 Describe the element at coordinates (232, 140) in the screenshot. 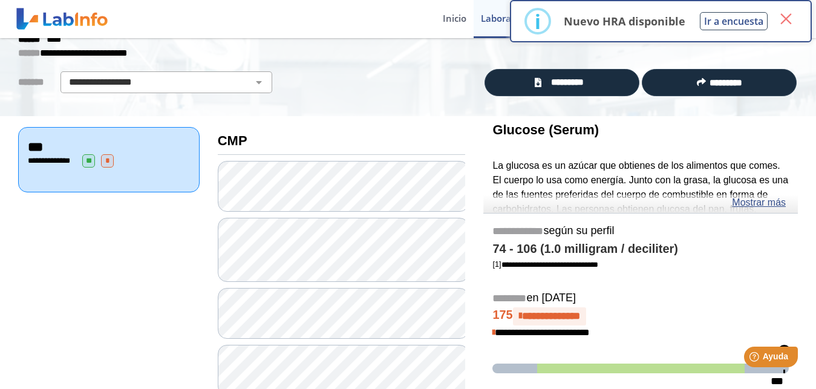

I see `b: CMP` at that location.